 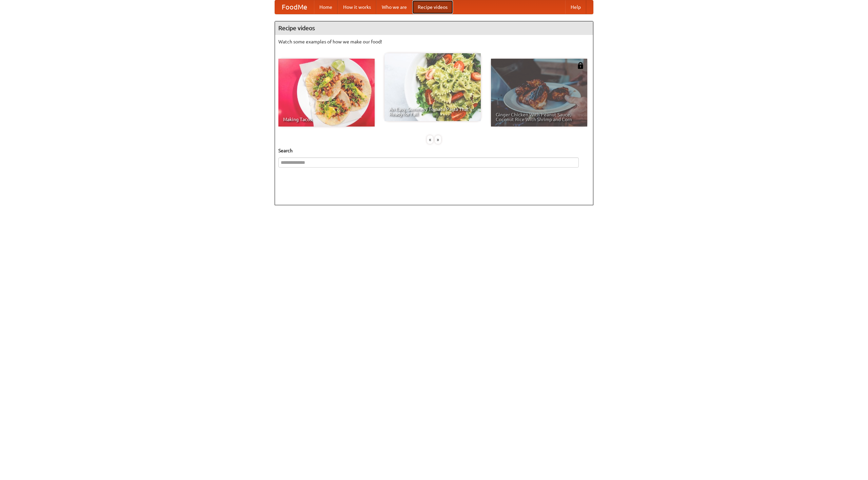 What do you see at coordinates (575, 7) in the screenshot?
I see `a: Help` at bounding box center [575, 7].